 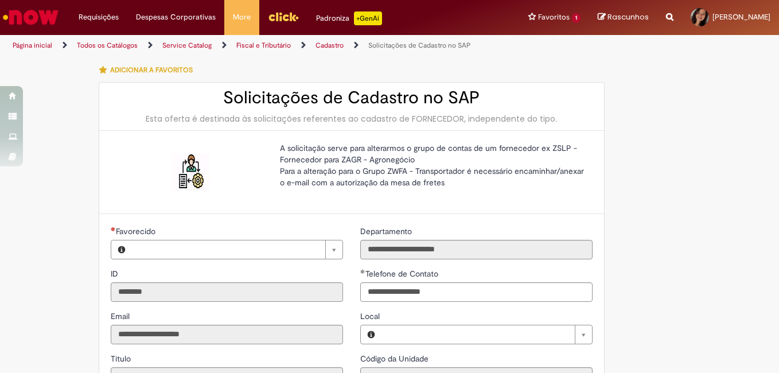 What do you see at coordinates (476, 250) in the screenshot?
I see `input: Departamento` at bounding box center [476, 250].